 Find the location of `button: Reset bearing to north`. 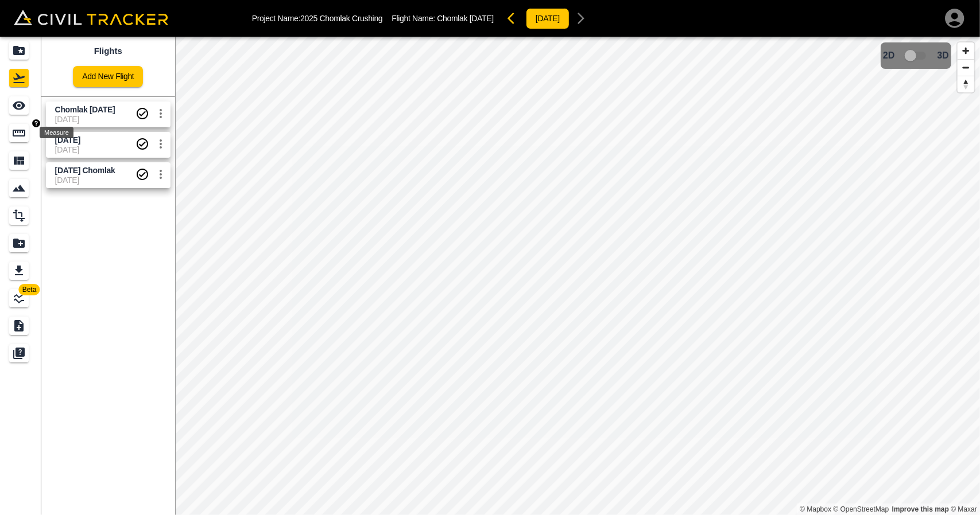

button: Reset bearing to north is located at coordinates (966, 83).